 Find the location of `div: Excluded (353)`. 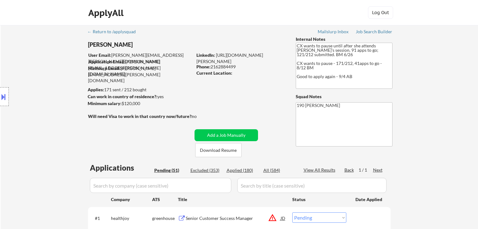

div: Excluded (353) is located at coordinates (206, 170).